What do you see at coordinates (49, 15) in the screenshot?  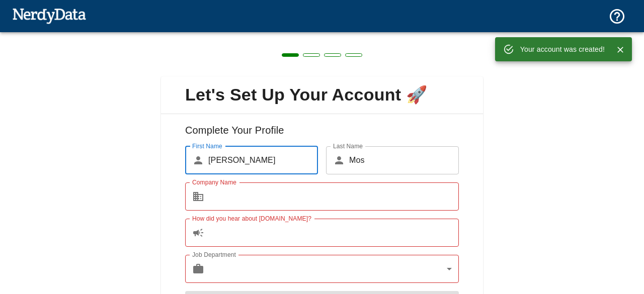 I see `img: NerdyData.com` at bounding box center [49, 15].